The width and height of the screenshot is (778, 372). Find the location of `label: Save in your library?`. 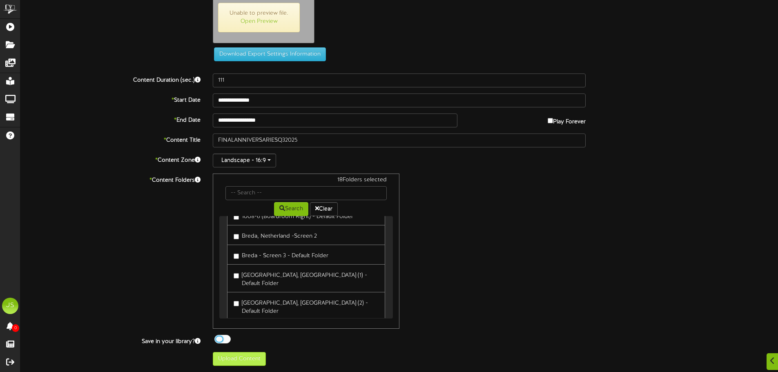

label: Save in your library? is located at coordinates (110, 340).